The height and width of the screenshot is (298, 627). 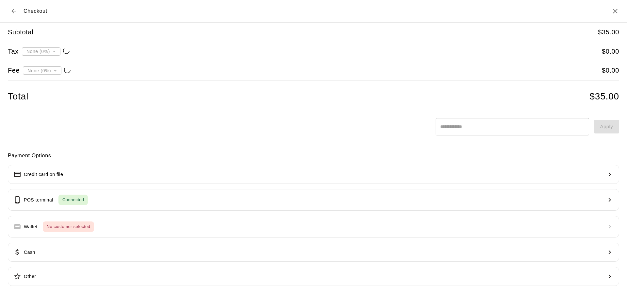 I want to click on p: Cash, so click(x=29, y=252).